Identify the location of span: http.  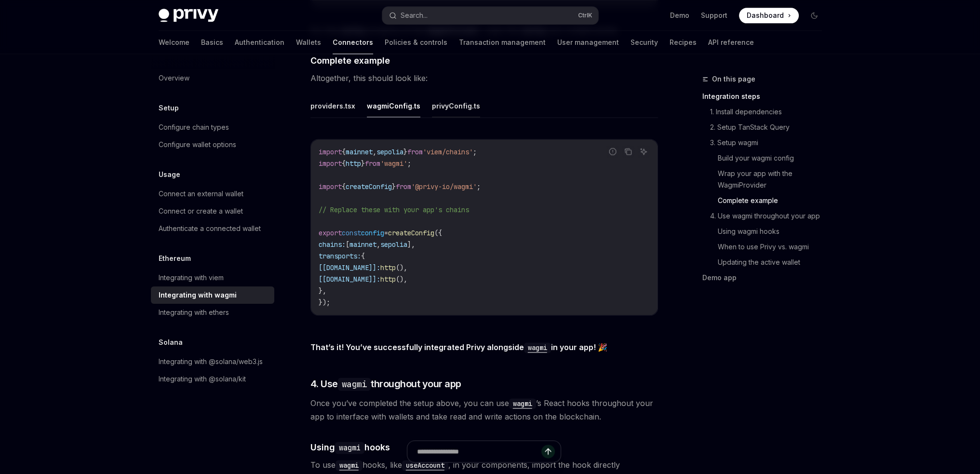
(388, 279).